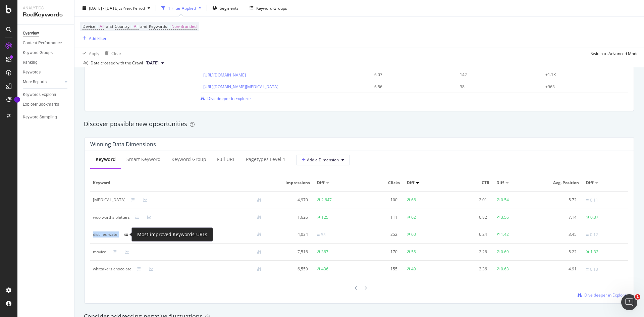 Image resolution: width=644 pixels, height=317 pixels. What do you see at coordinates (595, 218) in the screenshot?
I see `div: 0.37` at bounding box center [595, 218].